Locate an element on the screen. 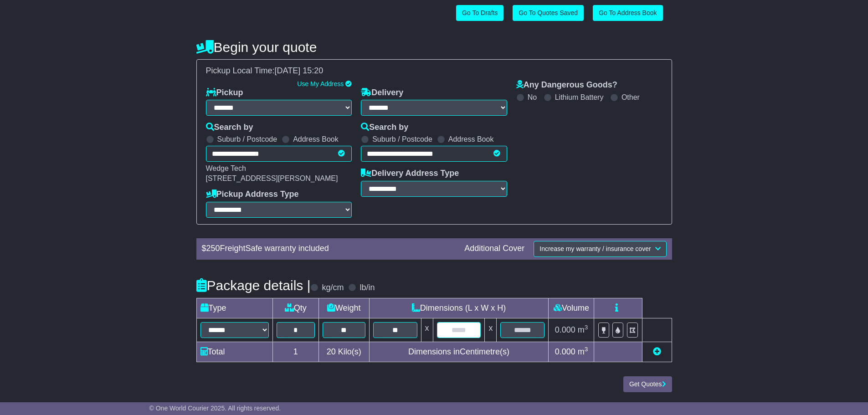 Image resolution: width=868 pixels, height=415 pixels. button: Get Quotes is located at coordinates (647, 384).